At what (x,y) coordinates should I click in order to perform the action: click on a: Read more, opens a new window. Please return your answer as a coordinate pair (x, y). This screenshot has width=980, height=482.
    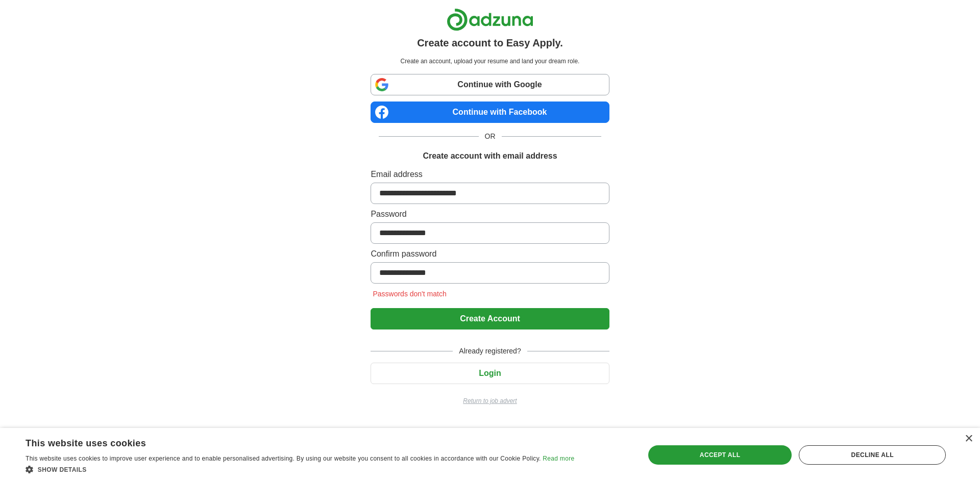
    Looking at the image, I should click on (559, 459).